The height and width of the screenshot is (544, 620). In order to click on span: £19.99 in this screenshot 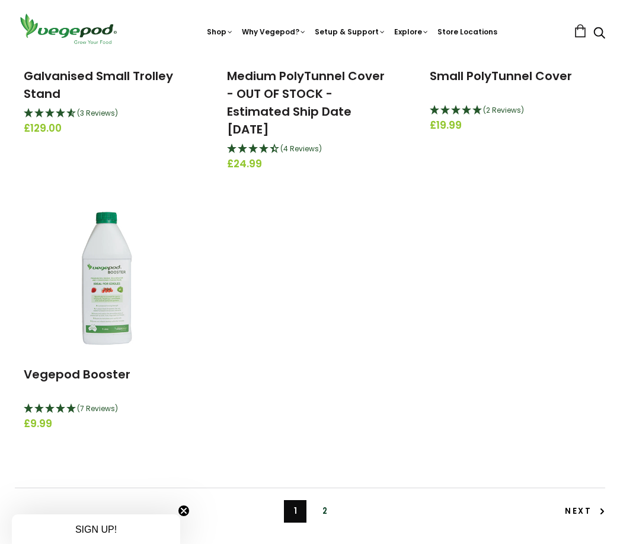, I will do `click(513, 126)`.